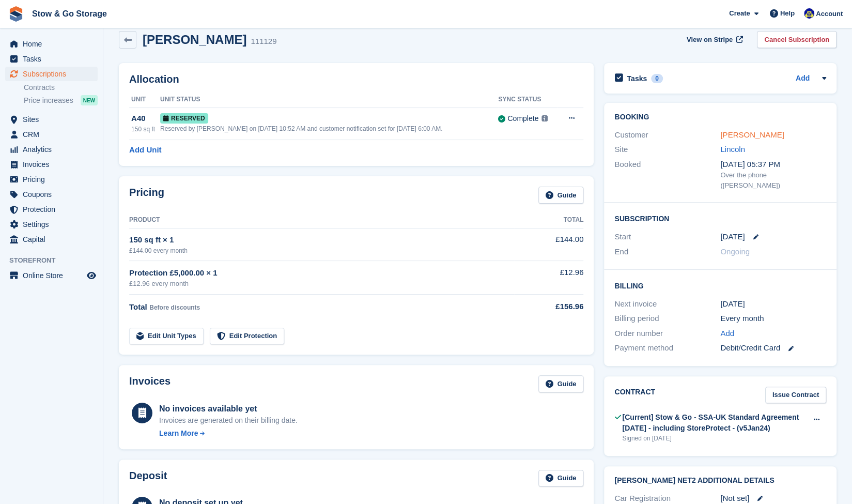 The image size is (852, 504). I want to click on span: Tasks, so click(53, 59).